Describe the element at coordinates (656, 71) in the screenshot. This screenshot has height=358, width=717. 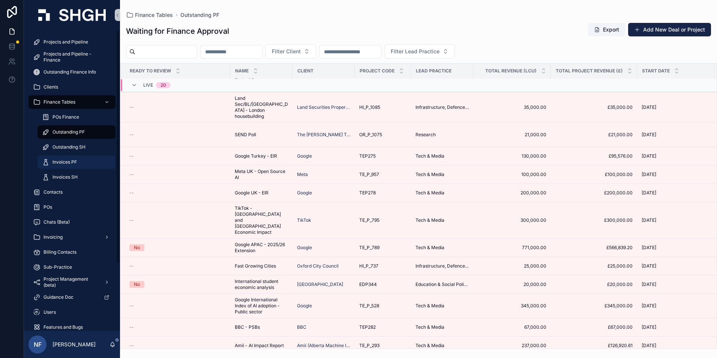
I see `span: Start Date` at that location.